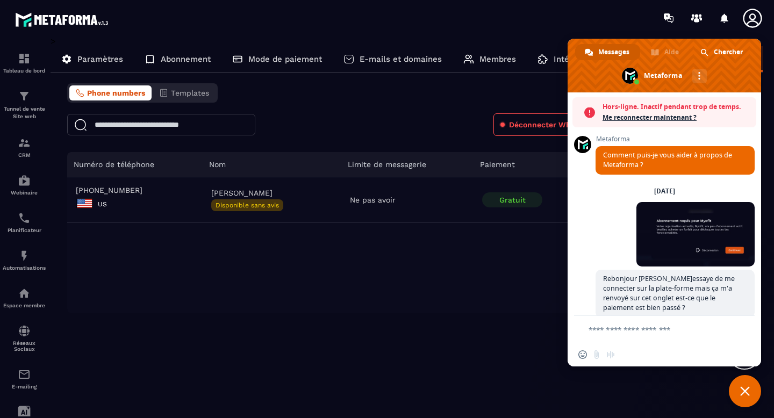  Describe the element at coordinates (745, 392) in the screenshot. I see `div: Fermer le chat` at that location.